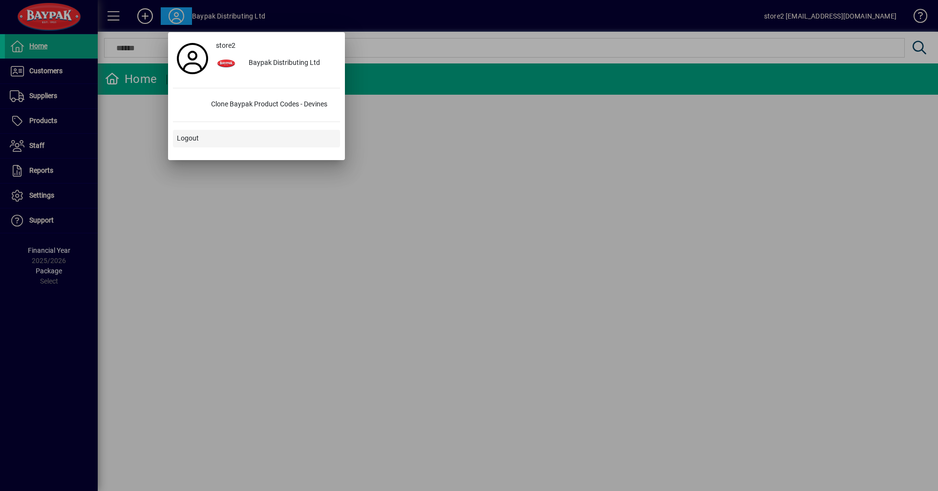  Describe the element at coordinates (272, 105) in the screenshot. I see `div: Clone Baypak Product Codes - Devines` at that location.